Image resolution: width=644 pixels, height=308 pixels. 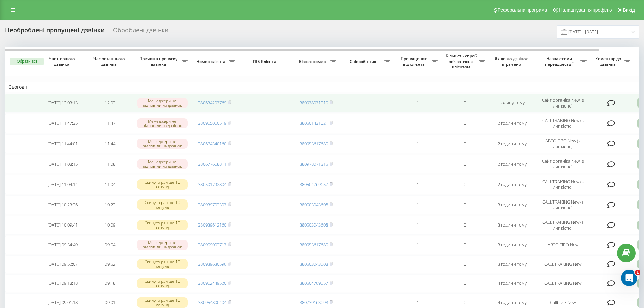 I want to click on a: 380501431021, so click(x=314, y=123).